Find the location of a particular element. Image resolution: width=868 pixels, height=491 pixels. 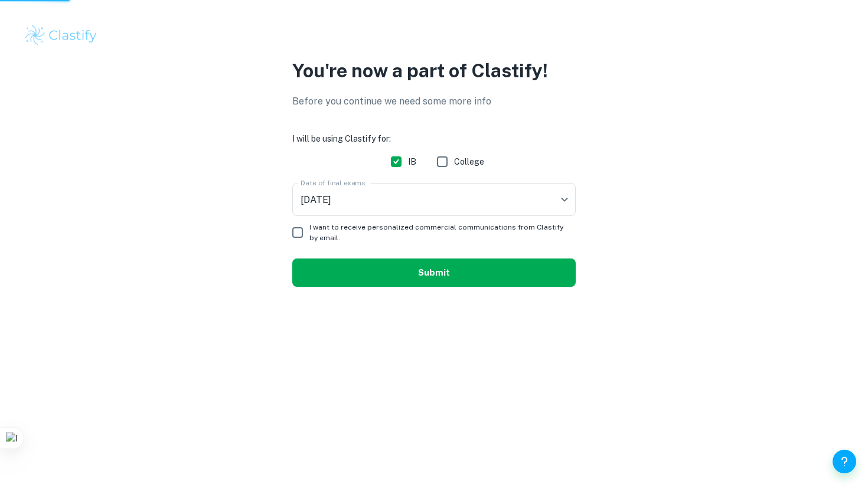

label: Date of final exams is located at coordinates (332, 182).